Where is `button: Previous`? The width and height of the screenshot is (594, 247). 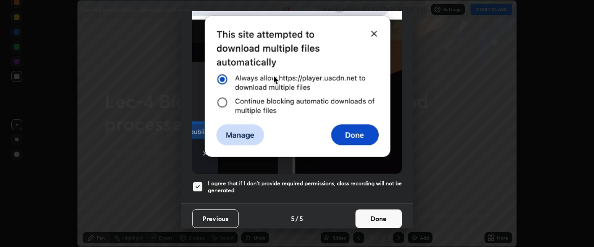 button: Previous is located at coordinates (215, 219).